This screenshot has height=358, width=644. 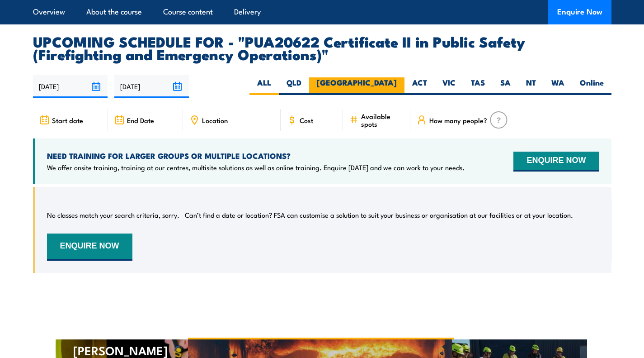 What do you see at coordinates (382, 120) in the screenshot?
I see `span: Available spots` at bounding box center [382, 120].